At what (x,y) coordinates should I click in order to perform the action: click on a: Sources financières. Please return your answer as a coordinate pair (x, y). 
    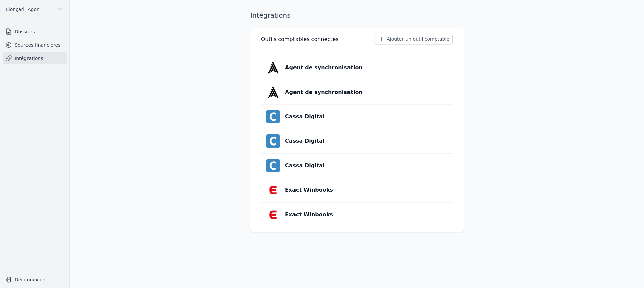
    Looking at the image, I should click on (35, 45).